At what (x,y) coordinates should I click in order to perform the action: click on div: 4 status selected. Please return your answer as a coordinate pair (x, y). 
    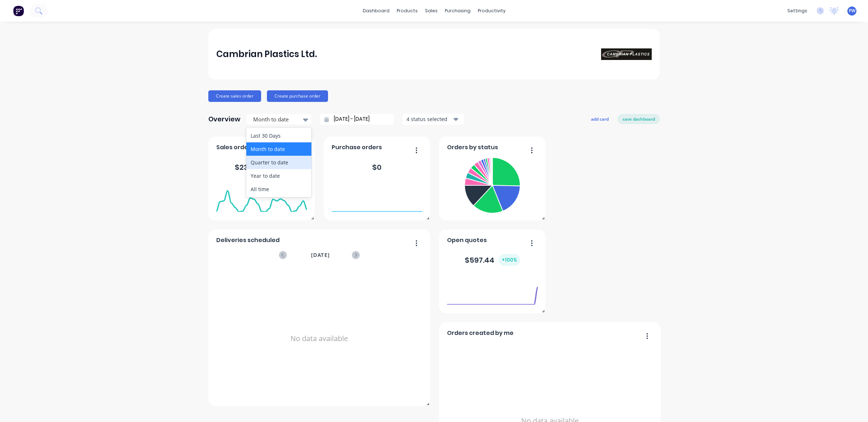
    Looking at the image, I should click on (429, 119).